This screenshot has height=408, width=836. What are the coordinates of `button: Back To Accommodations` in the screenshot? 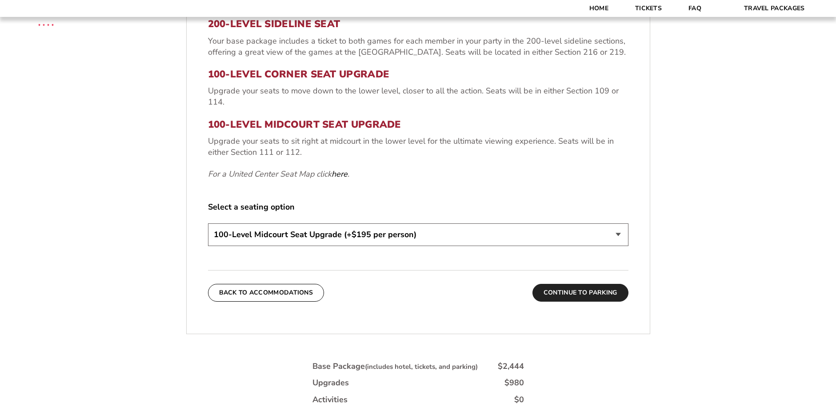 It's located at (266, 293).